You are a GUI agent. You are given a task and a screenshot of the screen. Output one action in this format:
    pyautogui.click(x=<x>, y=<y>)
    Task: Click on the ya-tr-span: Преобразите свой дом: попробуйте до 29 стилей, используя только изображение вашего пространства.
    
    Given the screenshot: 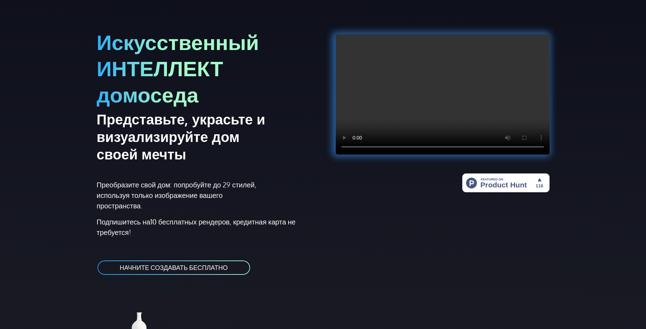 What is the action you would take?
    pyautogui.click(x=177, y=195)
    